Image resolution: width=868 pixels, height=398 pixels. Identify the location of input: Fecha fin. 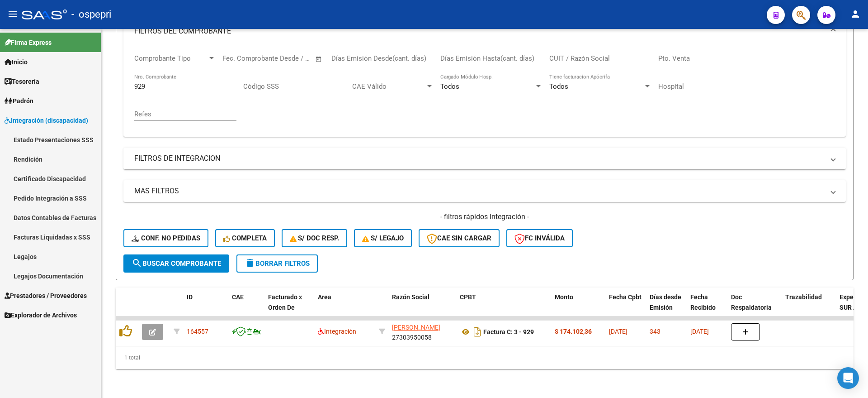
(289, 58).